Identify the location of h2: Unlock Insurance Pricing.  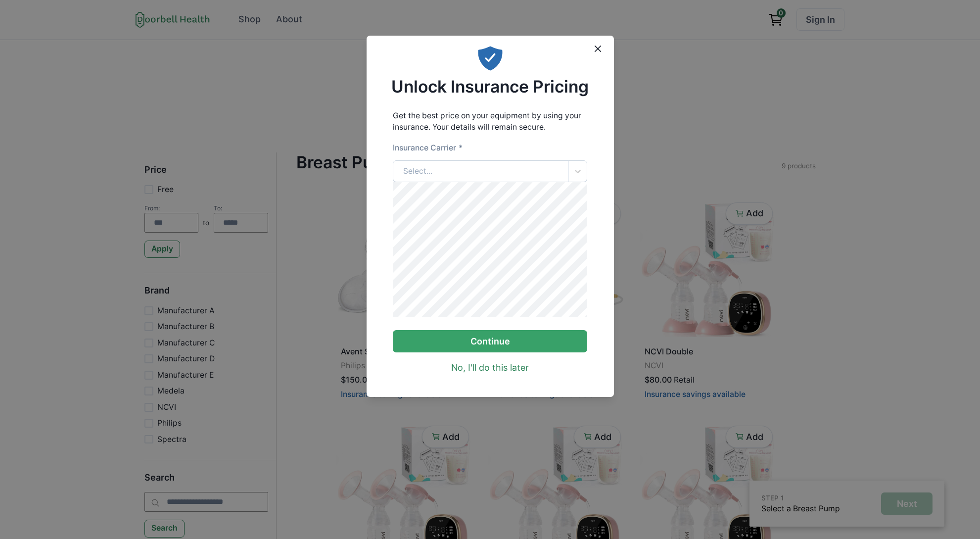
(490, 86).